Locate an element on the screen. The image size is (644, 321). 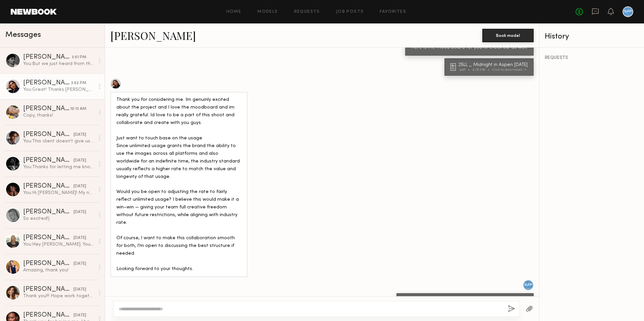
div: 3:51 PM is located at coordinates (79, 57).